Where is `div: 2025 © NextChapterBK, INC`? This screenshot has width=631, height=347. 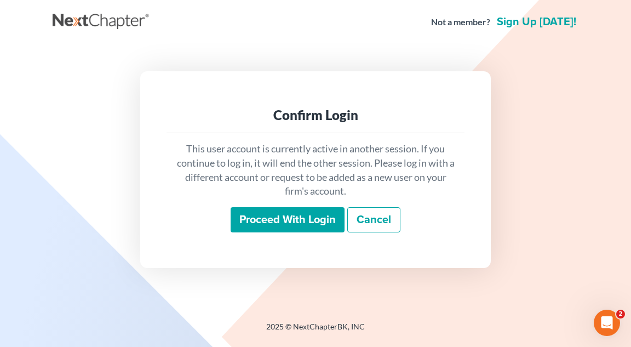 div: 2025 © NextChapterBK, INC is located at coordinates (316, 331).